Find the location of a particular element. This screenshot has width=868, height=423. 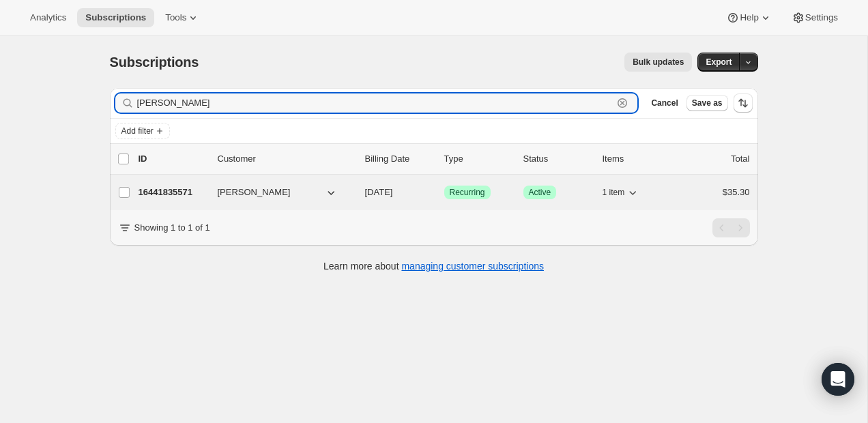

span: Tools is located at coordinates (175, 18).